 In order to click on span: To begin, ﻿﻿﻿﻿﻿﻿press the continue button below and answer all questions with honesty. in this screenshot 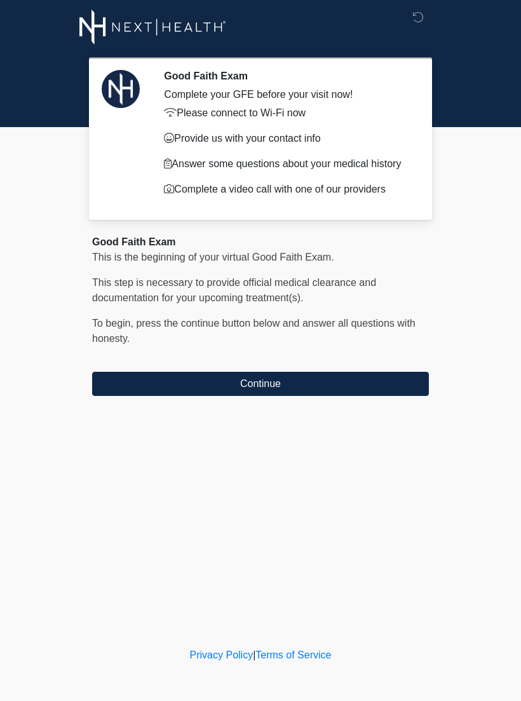, I will do `click(254, 330)`.